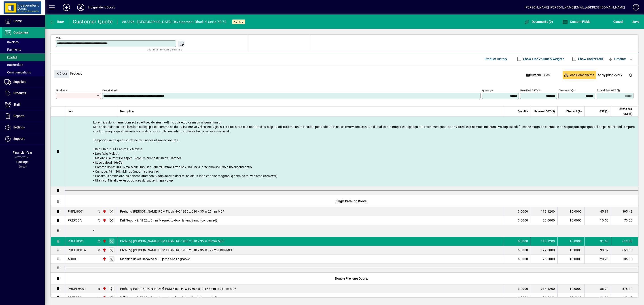 Image resolution: width=644 pixels, height=305 pixels. What do you see at coordinates (598, 259) in the screenshot?
I see `td: 20.25` at bounding box center [598, 259].